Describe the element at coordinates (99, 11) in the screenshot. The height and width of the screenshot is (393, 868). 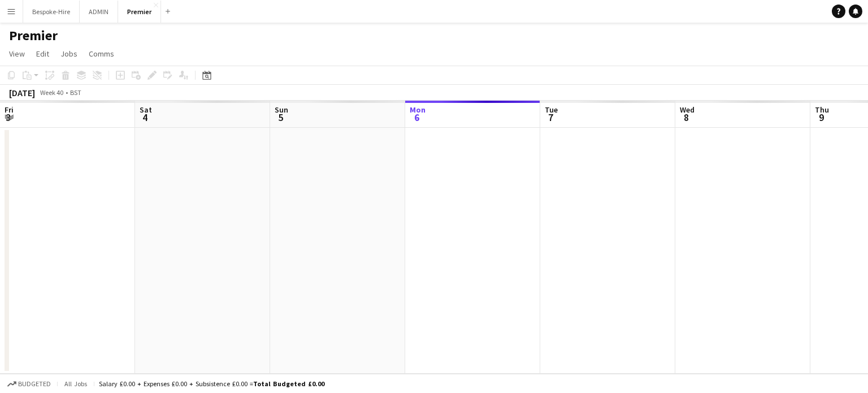
I see `button: ADMIN` at that location.